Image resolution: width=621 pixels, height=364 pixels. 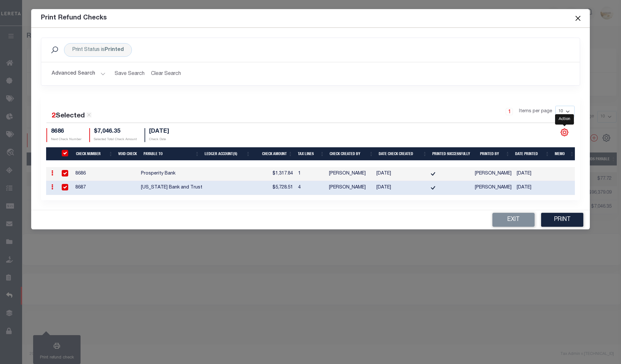 I want to click on button: Advanced Search, so click(x=79, y=74).